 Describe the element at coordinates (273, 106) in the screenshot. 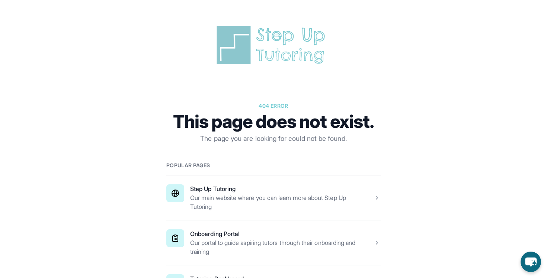

I see `p: 404 error` at that location.